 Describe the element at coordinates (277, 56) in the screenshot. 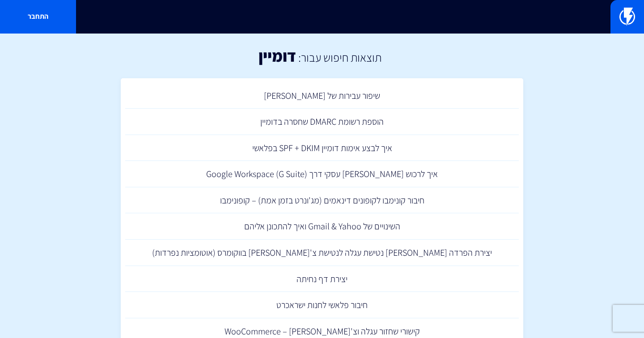

I see `h1: דומיין` at that location.